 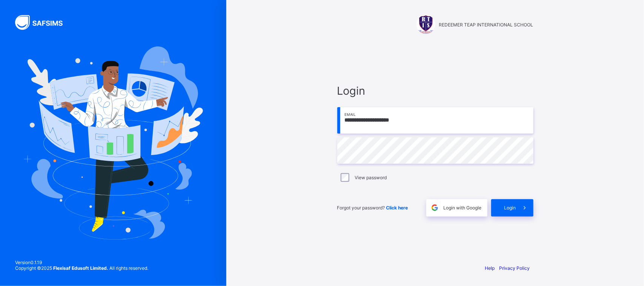 What do you see at coordinates (44, 22) in the screenshot?
I see `img: SAFSIMS Logo` at bounding box center [44, 22].